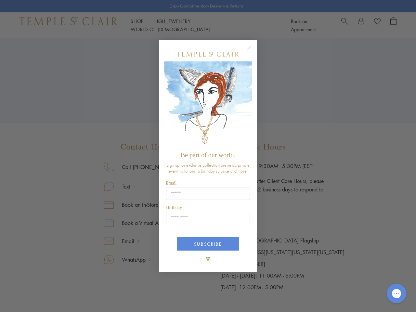  What do you see at coordinates (208, 258) in the screenshot?
I see `img: TSC` at bounding box center [208, 258].